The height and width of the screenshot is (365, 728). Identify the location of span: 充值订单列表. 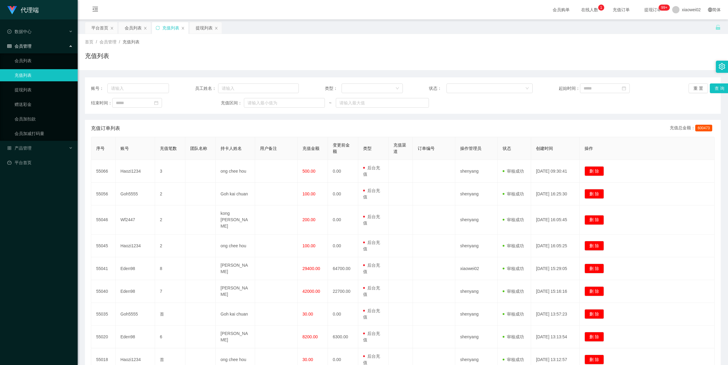
(105, 128).